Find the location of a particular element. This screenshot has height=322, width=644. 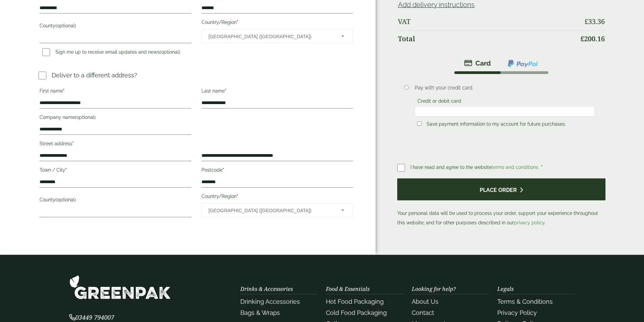

p: Deliver to a different address? is located at coordinates (94, 75).